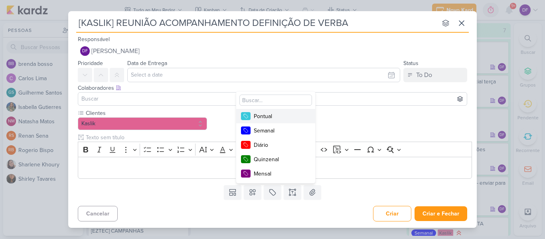  What do you see at coordinates (257, 23) in the screenshot?
I see `input: Kard Sem Título` at bounding box center [257, 23].